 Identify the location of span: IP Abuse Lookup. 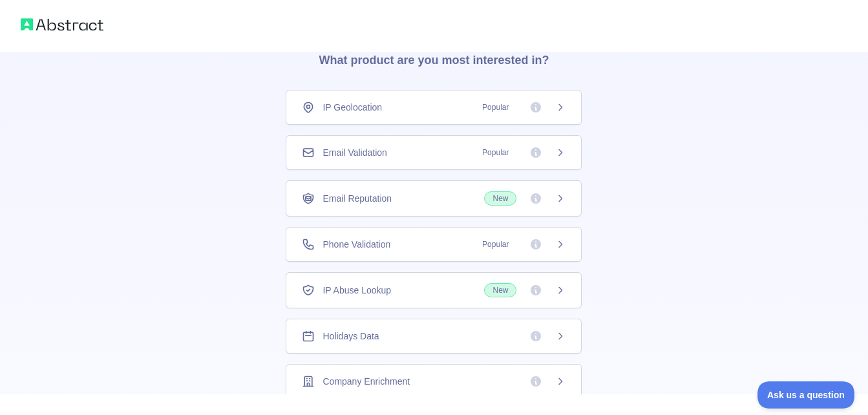
(357, 290).